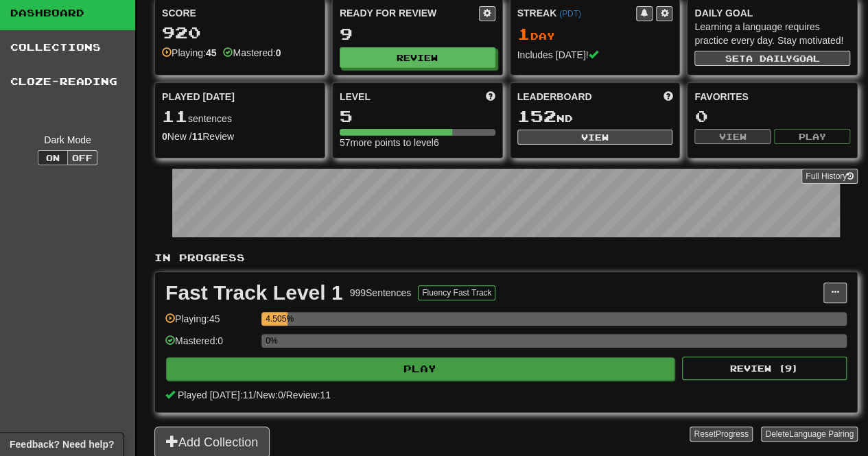 This screenshot has width=868, height=456. What do you see at coordinates (417, 58) in the screenshot?
I see `button: Review` at bounding box center [417, 58].